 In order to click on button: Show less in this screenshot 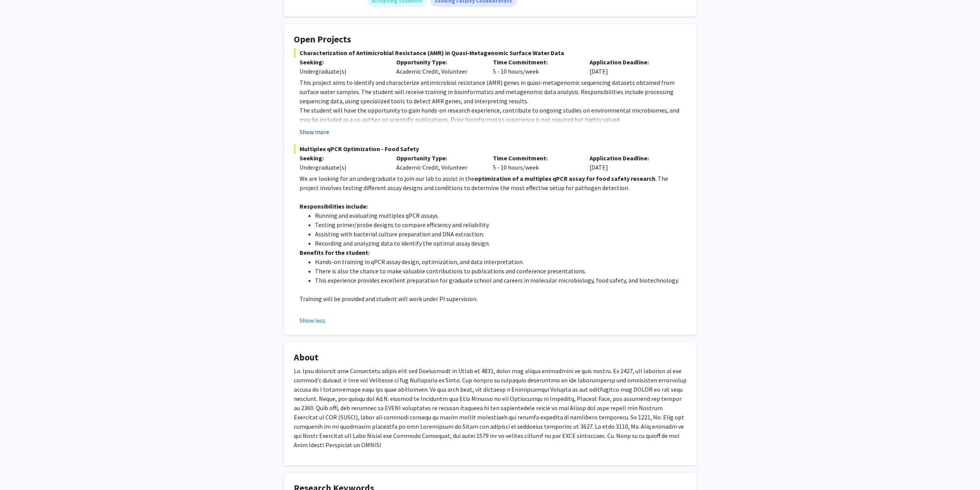, I will do `click(312, 320)`.